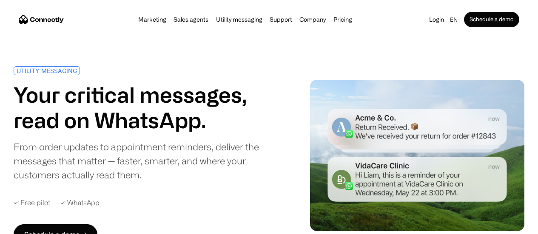  I want to click on aside: Language selected: English, so click(30, 225).